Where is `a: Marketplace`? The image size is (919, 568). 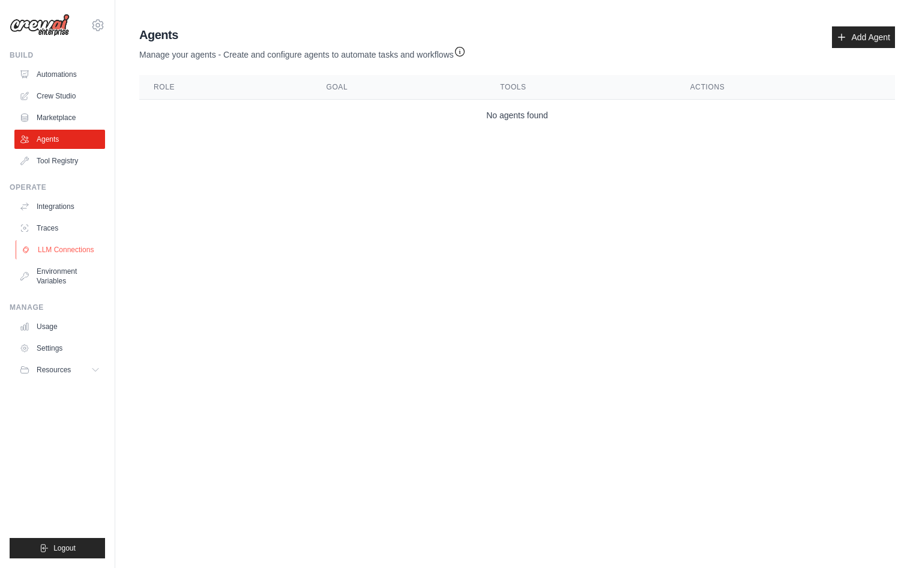
a: Marketplace is located at coordinates (59, 118).